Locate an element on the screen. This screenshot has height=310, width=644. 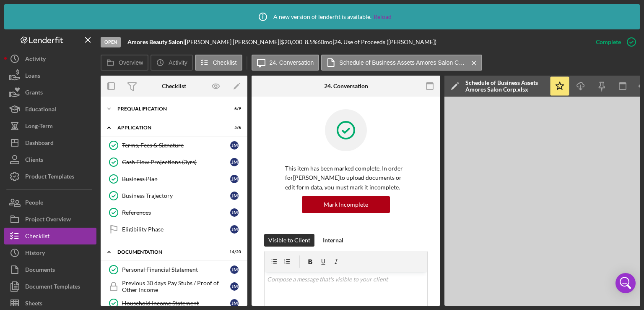
div: Previous 30 days Pay Stubs / Proof of Other Income is located at coordinates (176, 287).